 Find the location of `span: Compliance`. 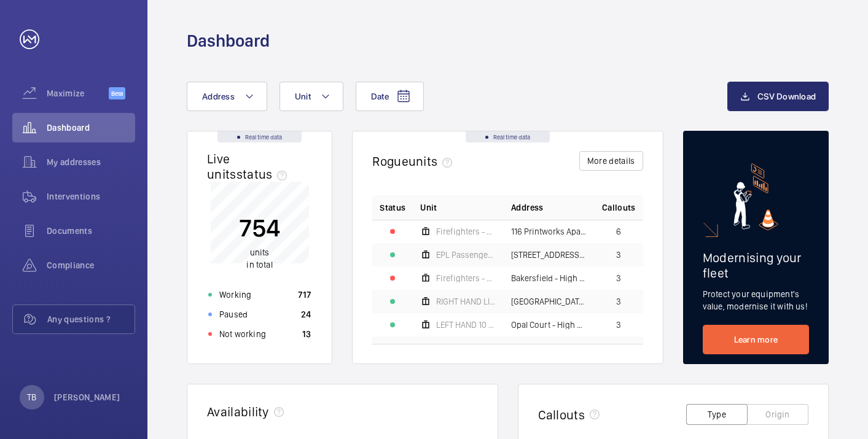

span: Compliance is located at coordinates (91, 265).